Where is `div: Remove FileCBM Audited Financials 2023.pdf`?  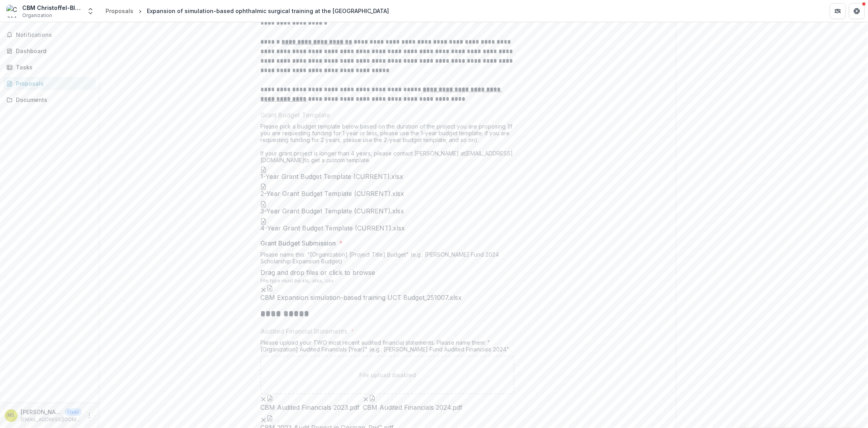 div: Remove FileCBM Audited Financials 2023.pdf is located at coordinates (310, 402).